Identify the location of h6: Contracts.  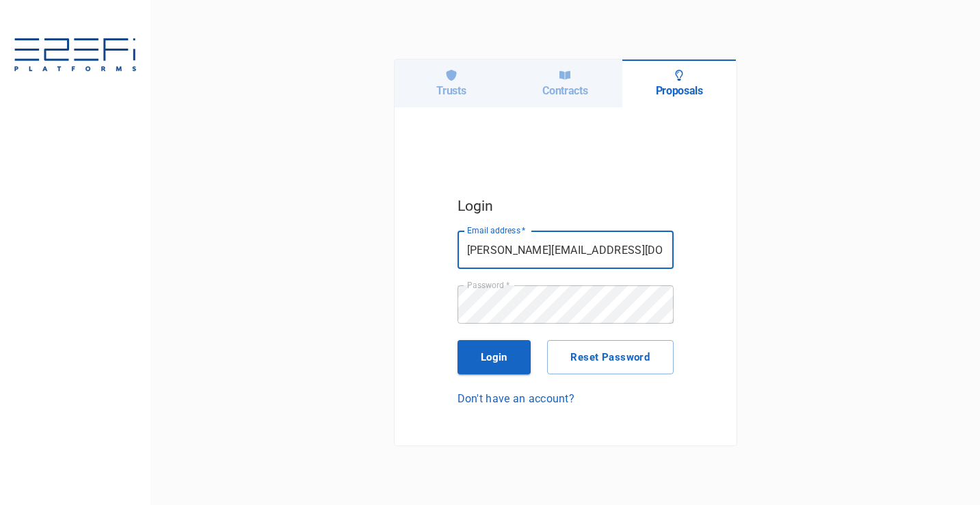
(565, 91).